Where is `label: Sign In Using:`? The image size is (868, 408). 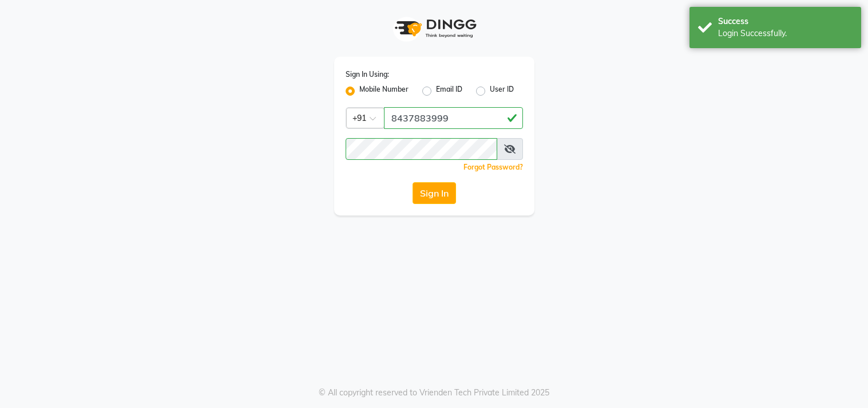 label: Sign In Using: is located at coordinates (367, 74).